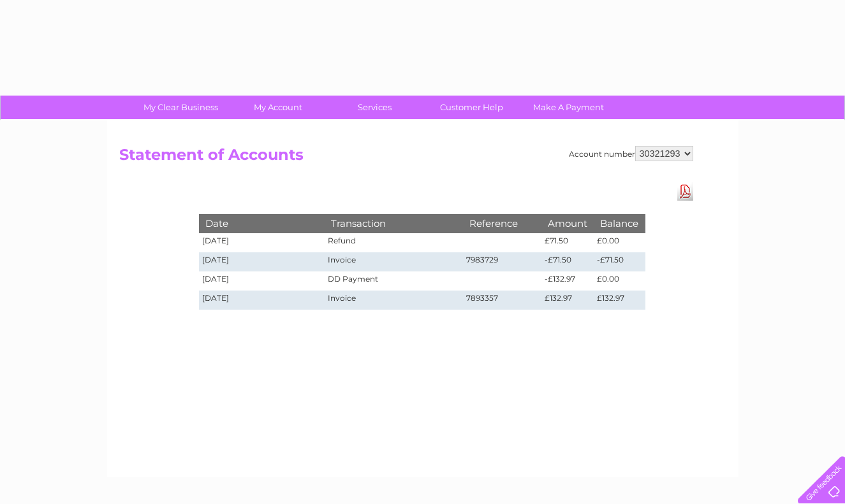 This screenshot has height=504, width=845. I want to click on a: Services, so click(375, 107).